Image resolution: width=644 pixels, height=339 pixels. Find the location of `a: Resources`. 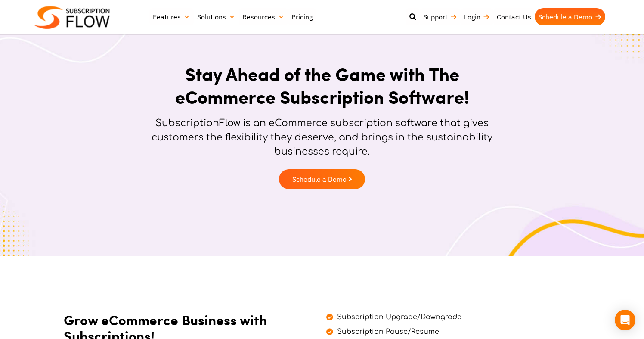

a: Resources is located at coordinates (263, 17).